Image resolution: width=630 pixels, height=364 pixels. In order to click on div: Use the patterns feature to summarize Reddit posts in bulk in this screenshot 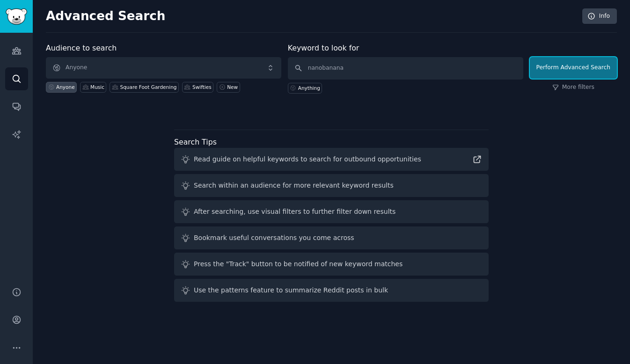, I will do `click(290, 290)`.